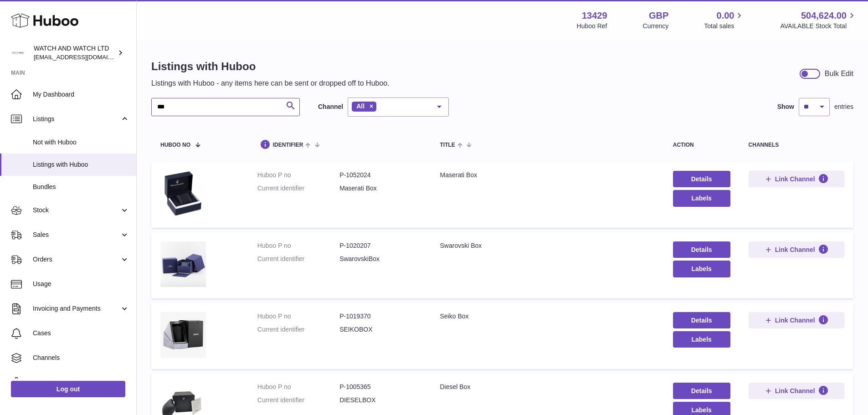  Describe the element at coordinates (81, 143) in the screenshot. I see `span: Not with Huboo` at that location.